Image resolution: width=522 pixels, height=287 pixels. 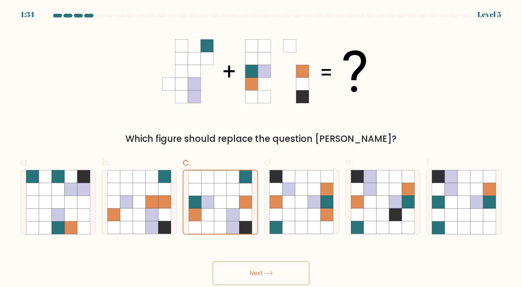 What do you see at coordinates (27, 14) in the screenshot?
I see `div: 1:34` at bounding box center [27, 14].